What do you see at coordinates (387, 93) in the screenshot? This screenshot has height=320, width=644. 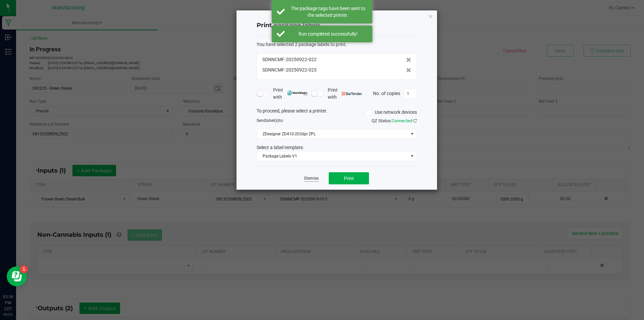 I see `span: No. of copies` at bounding box center [387, 93].